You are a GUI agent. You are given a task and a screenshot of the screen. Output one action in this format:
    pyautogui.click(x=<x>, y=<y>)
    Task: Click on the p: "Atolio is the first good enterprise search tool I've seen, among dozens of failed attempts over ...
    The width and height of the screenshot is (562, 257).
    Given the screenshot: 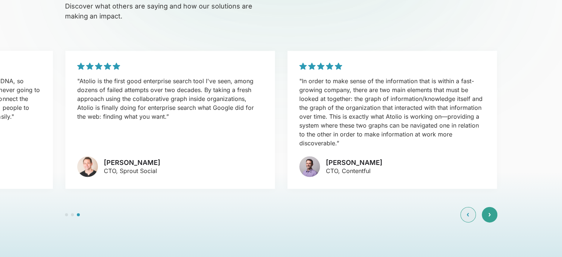 What is the action you would take?
    pyautogui.click(x=170, y=99)
    